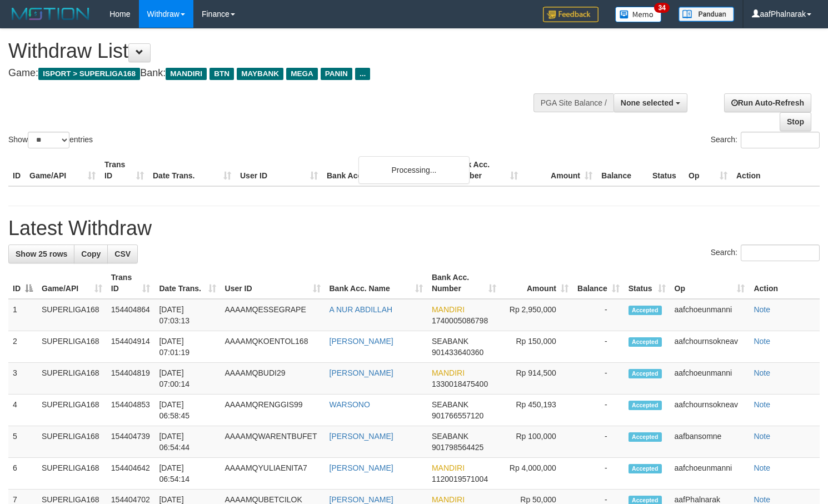  Describe the element at coordinates (361, 310) in the screenshot. I see `a: A NUR ABDILLAH` at that location.